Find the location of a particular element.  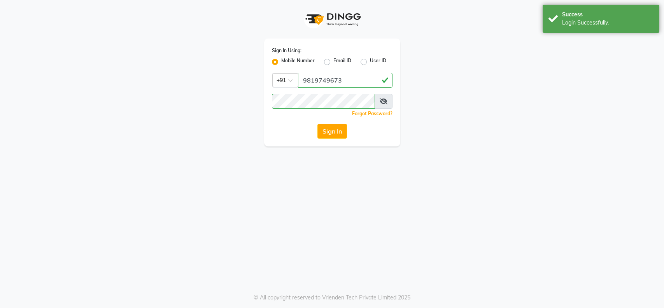

img: logo1.svg is located at coordinates (332, 19).